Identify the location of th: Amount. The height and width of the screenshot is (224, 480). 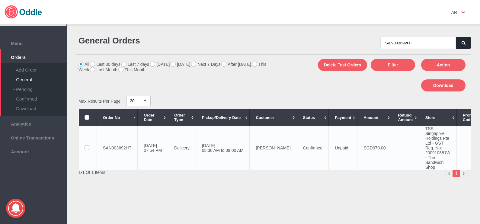
(375, 117).